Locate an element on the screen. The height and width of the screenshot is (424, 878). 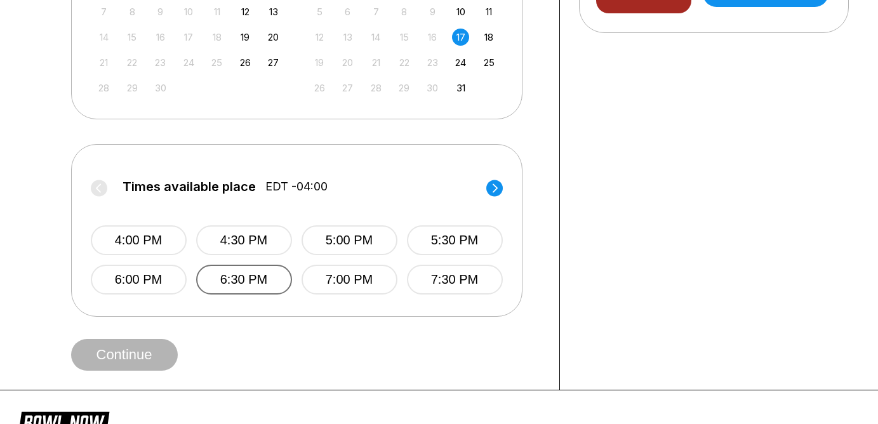
div: Not available Monday, September 15th, 2025 is located at coordinates (132, 37).